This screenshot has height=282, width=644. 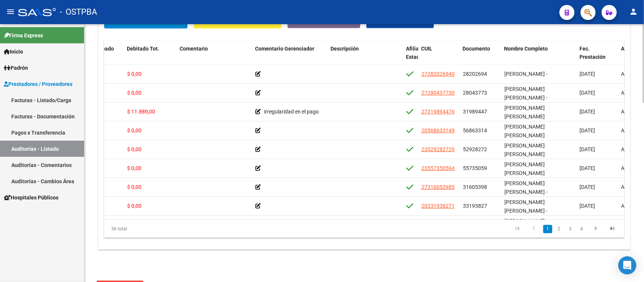 What do you see at coordinates (548, 229) in the screenshot?
I see `a: 1` at bounding box center [548, 229].